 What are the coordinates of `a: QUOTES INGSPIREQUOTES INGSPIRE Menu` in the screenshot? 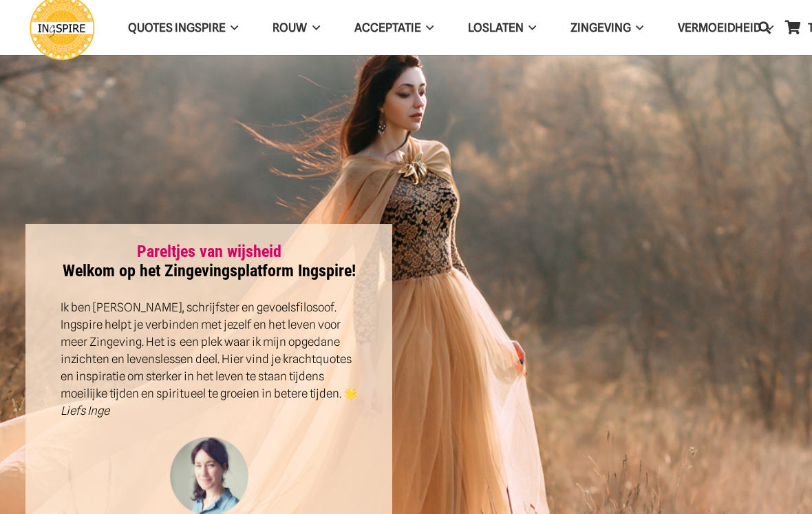 It's located at (183, 27).